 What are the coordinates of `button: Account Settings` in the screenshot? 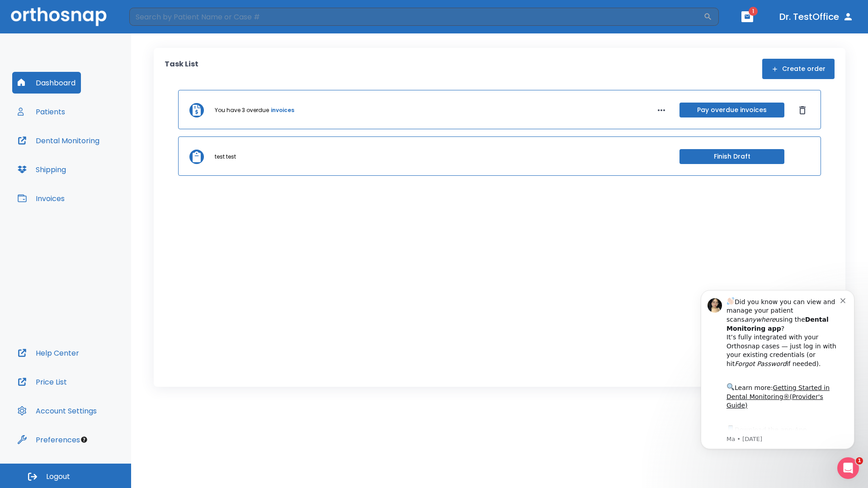 It's located at (57, 411).